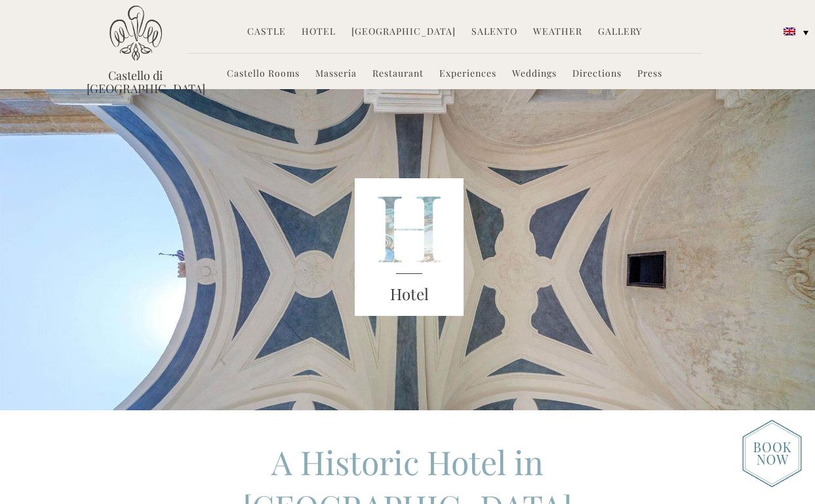 This screenshot has height=504, width=815. I want to click on a: Restaurant, so click(398, 74).